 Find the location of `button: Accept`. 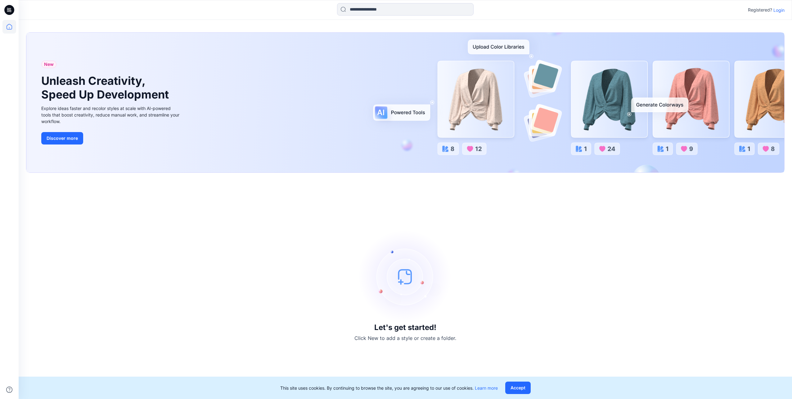

button: Accept is located at coordinates (518, 387).